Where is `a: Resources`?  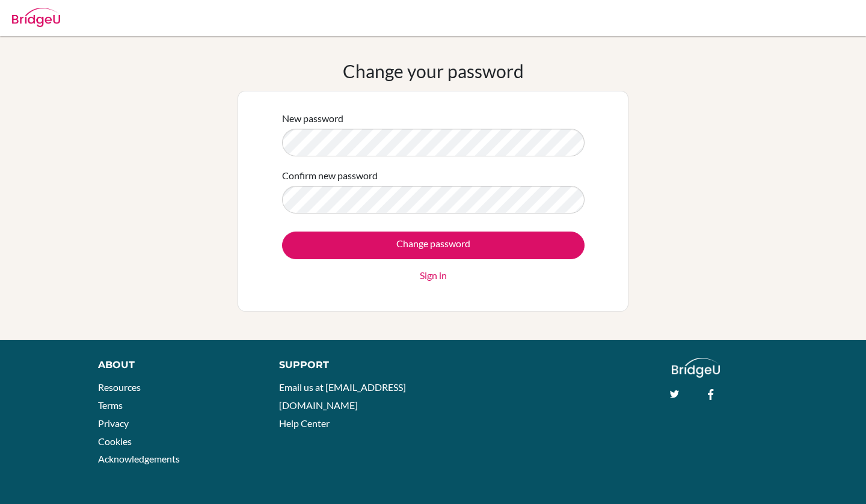
a: Resources is located at coordinates (119, 387).